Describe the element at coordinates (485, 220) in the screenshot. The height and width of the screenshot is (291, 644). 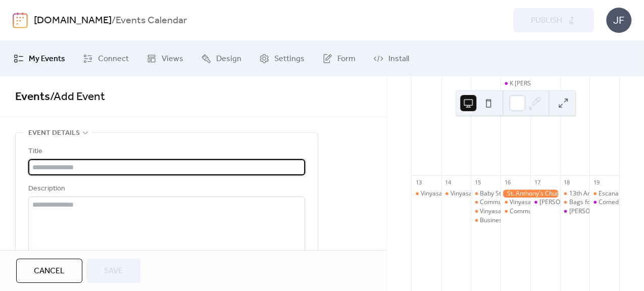
I see `div: Business After Hours Upper Peninsula Power Co.` at that location.